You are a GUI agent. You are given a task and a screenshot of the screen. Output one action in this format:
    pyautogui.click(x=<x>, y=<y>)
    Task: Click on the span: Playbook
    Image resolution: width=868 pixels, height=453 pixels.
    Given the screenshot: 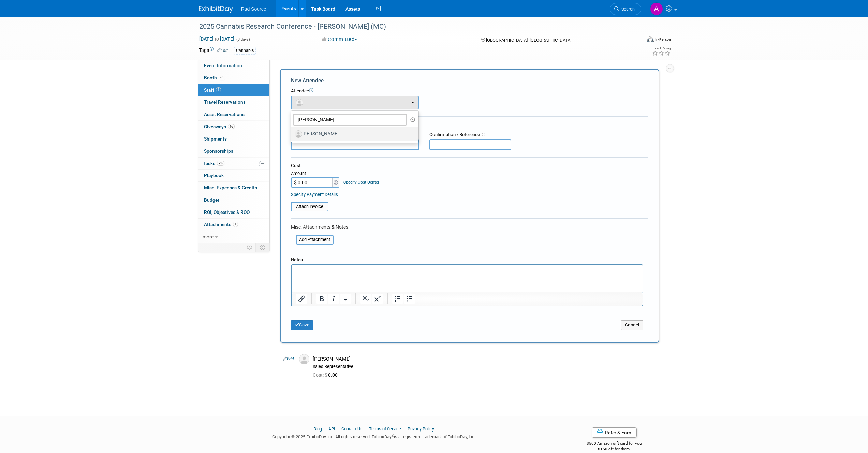 What is the action you would take?
    pyautogui.click(x=214, y=176)
    